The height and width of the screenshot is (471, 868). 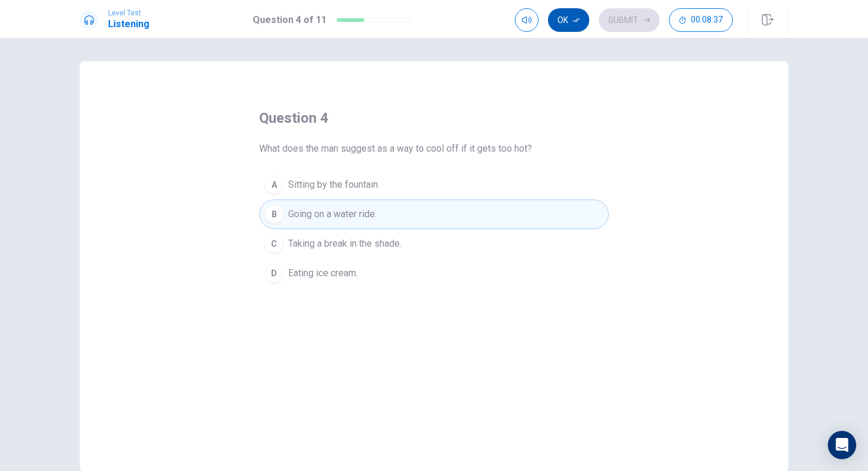 I want to click on span: Taking a break in the shade., so click(x=345, y=244).